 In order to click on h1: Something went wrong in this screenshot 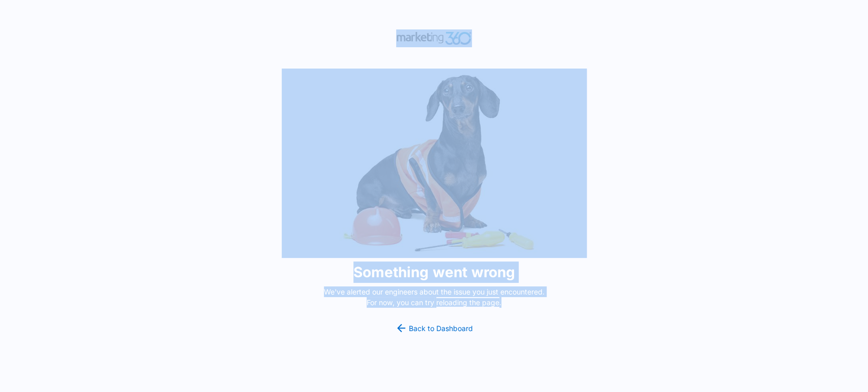, I will do `click(434, 272)`.